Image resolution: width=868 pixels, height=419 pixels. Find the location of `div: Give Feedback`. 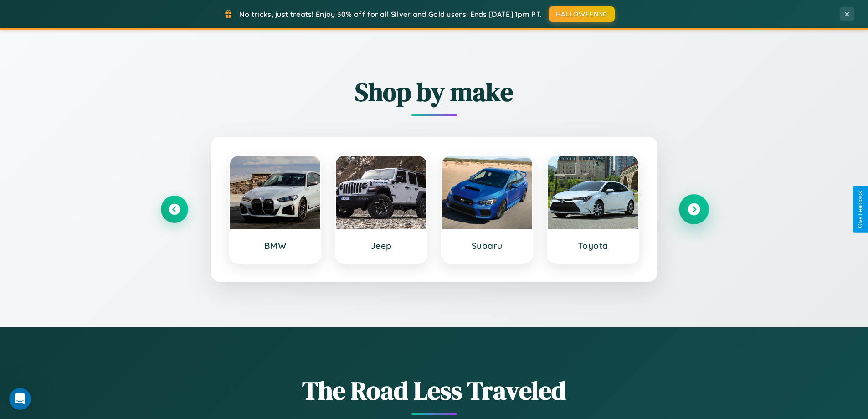

div: Give Feedback is located at coordinates (861, 210).